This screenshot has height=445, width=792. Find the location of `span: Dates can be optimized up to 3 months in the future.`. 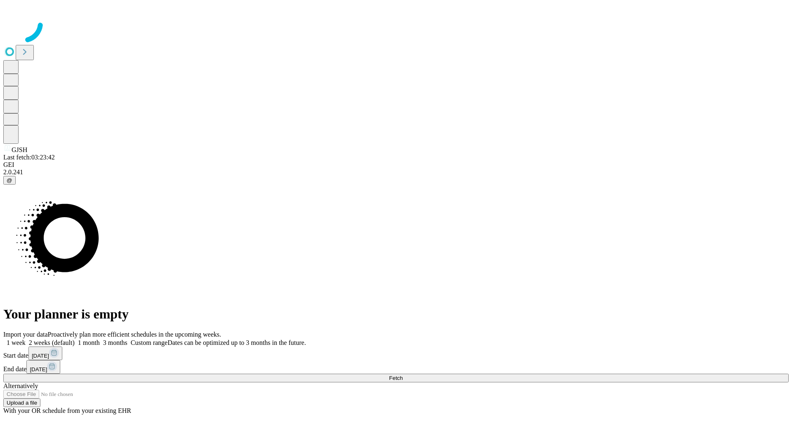

span: Dates can be optimized up to 3 months in the future. is located at coordinates (236, 343).